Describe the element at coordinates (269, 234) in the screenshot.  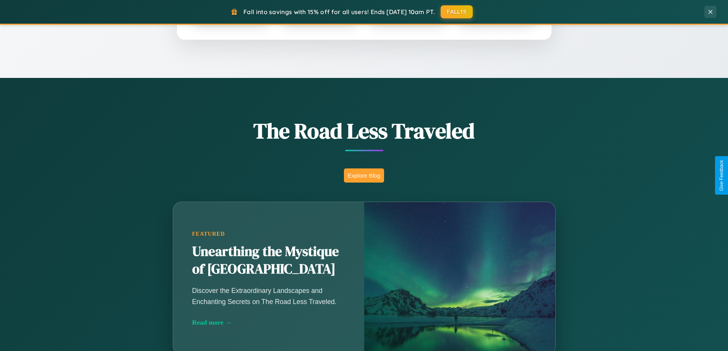
I see `div: Featured` at that location.